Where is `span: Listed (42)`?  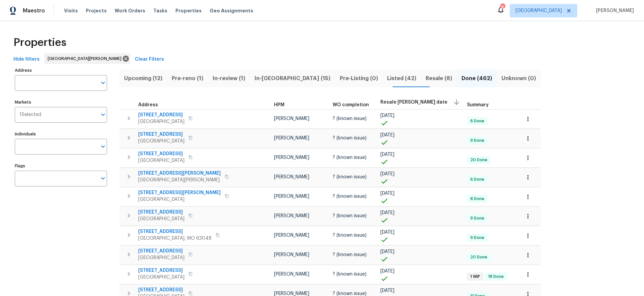 span: Listed (42) is located at coordinates (402, 79).